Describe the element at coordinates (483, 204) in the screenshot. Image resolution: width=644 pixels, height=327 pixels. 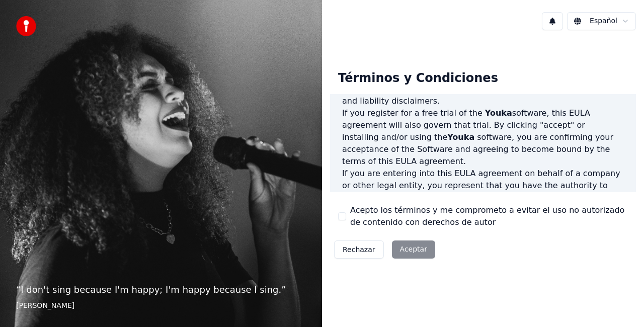
I see `p: If you are entering into this EULA agreement on behalf of a company or other legal entity, you re...` at that location.